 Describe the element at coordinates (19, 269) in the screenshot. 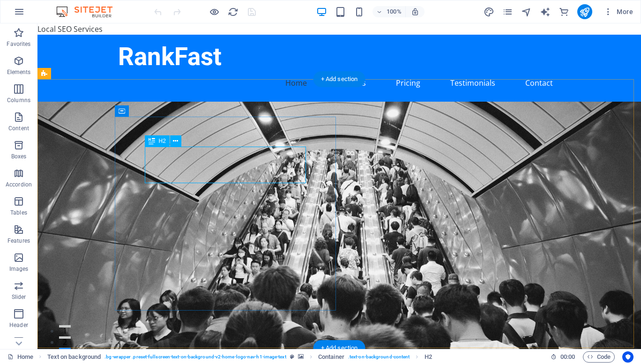

I see `p: Images` at that location.